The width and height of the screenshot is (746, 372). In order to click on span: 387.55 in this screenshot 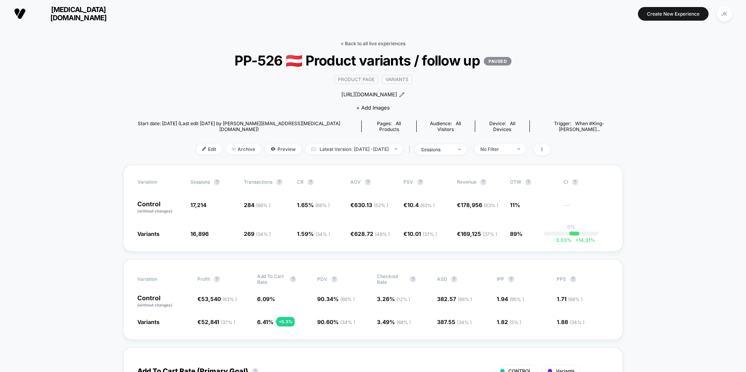, I will do `click(454, 322)`.